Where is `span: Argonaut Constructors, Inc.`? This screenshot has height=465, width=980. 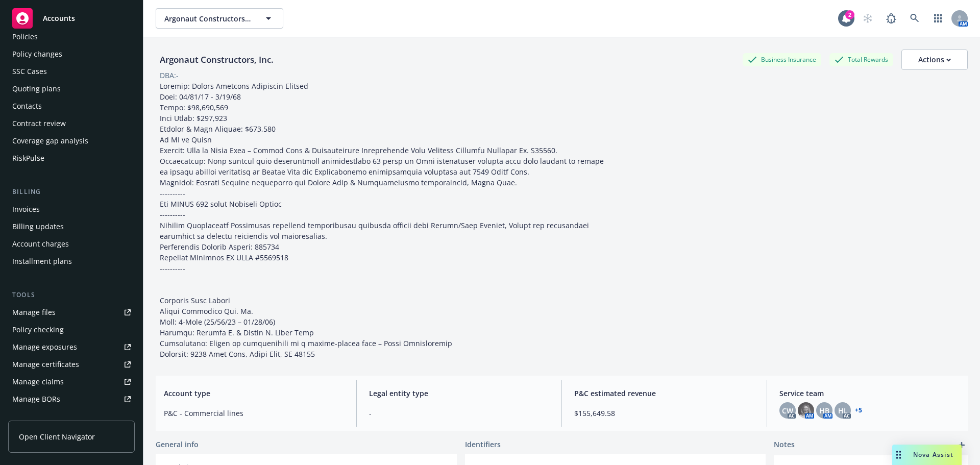 span: Argonaut Constructors, Inc. is located at coordinates (208, 19).